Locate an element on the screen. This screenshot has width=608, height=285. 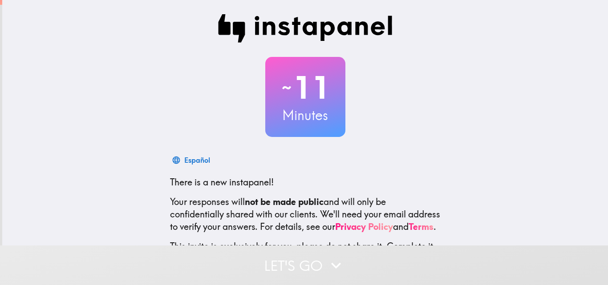
b: not be made public is located at coordinates (284, 202).